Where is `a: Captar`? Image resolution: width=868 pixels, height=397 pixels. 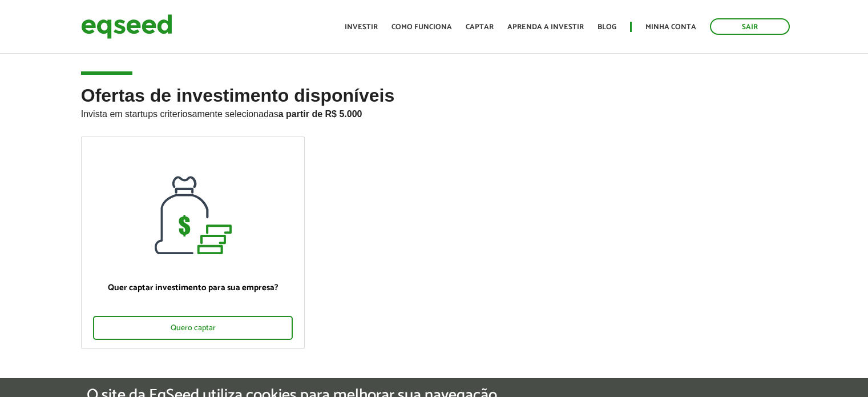
a: Captar is located at coordinates (479, 27).